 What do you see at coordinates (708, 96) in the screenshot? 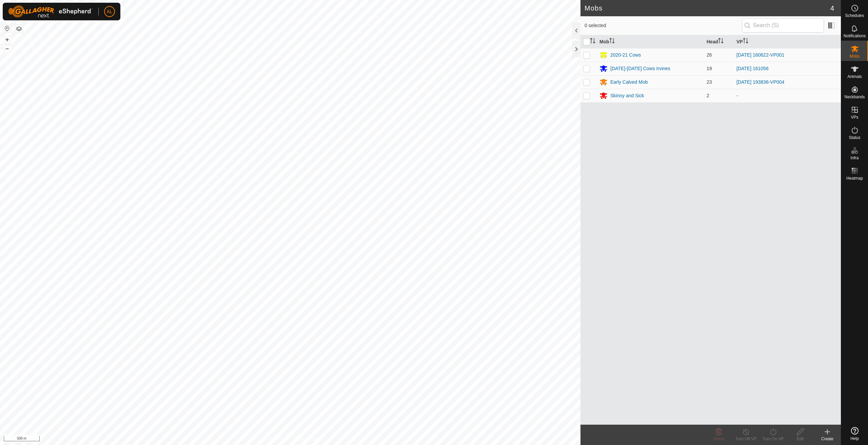
I see `span: 2` at bounding box center [708, 96].